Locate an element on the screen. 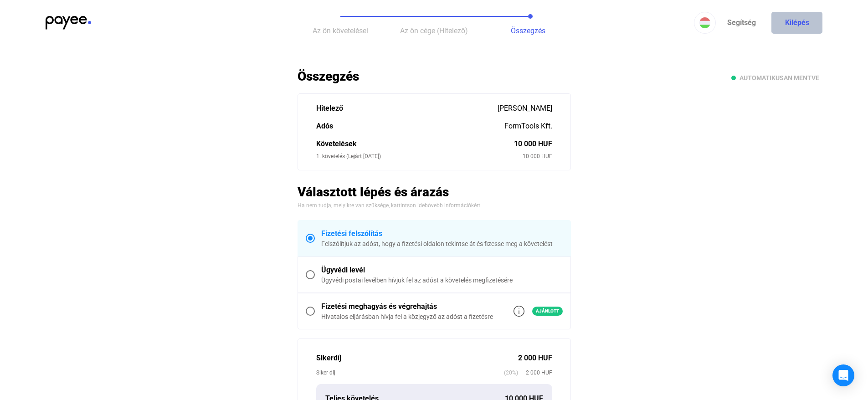  span: Az ön követelései is located at coordinates (341, 31).